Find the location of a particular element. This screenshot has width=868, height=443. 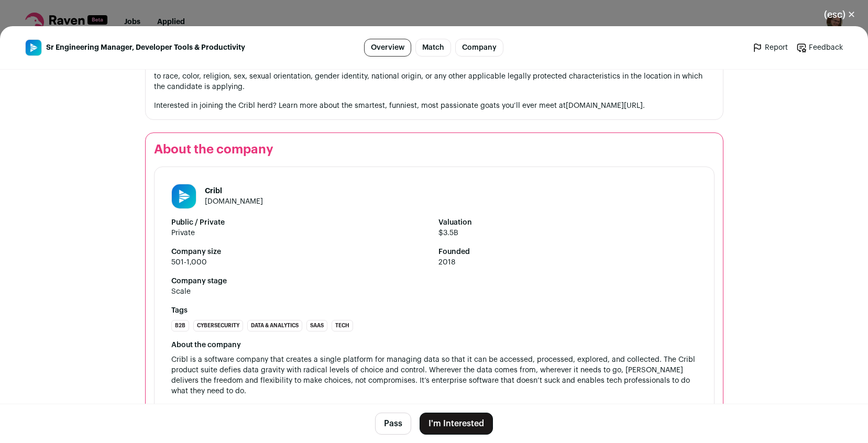

span: Private is located at coordinates (301, 233).